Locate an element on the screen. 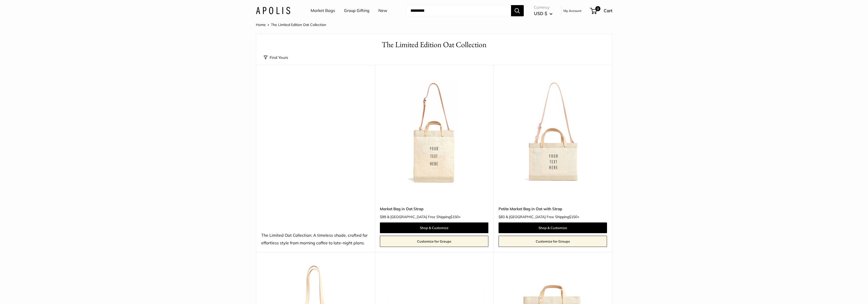  a: Market Bag in Oat Strap is located at coordinates (434, 209).